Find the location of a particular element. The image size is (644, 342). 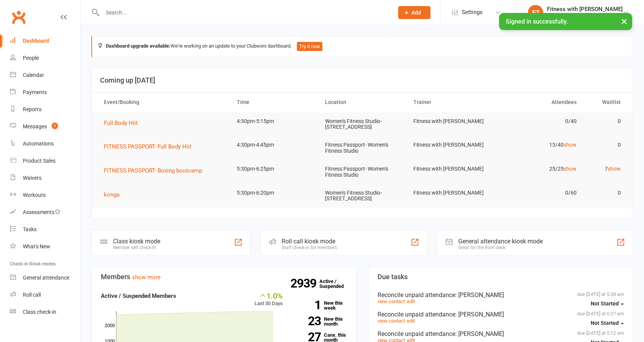

input: Search... is located at coordinates (244, 12).